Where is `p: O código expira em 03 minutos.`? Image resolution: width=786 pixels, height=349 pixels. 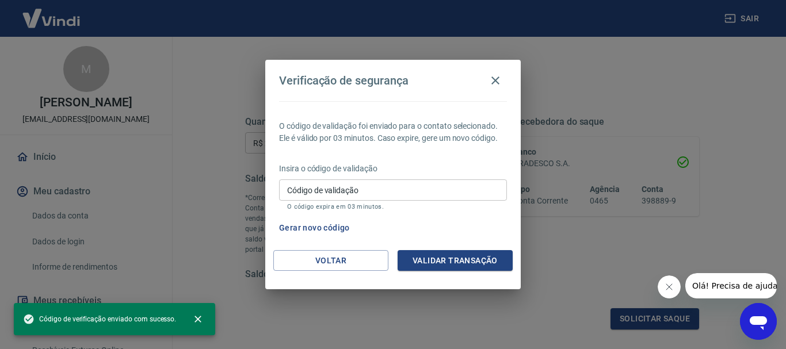
p: O código expira em 03 minutos. is located at coordinates (393, 206).